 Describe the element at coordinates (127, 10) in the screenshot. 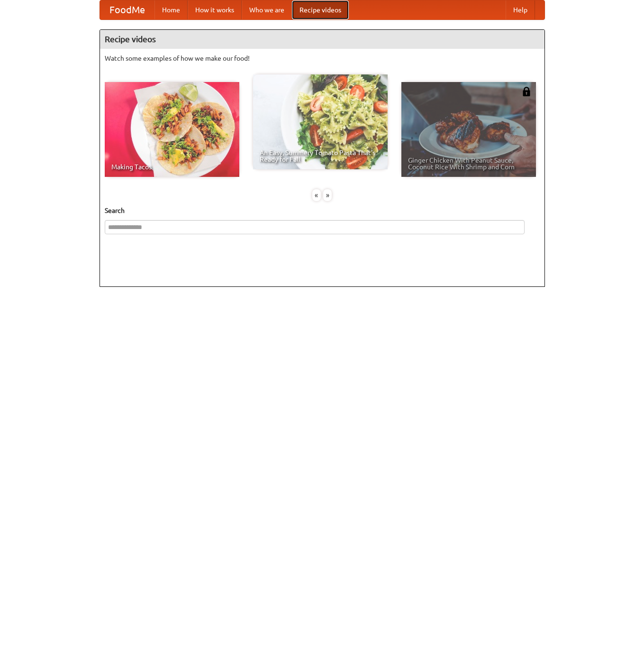

I see `a: FoodMe` at that location.